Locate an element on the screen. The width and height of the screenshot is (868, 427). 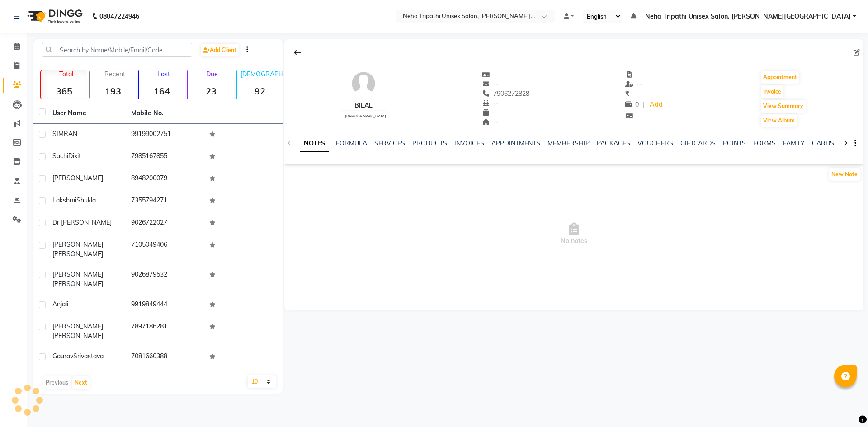
span: Lakshmi is located at coordinates (64, 200).